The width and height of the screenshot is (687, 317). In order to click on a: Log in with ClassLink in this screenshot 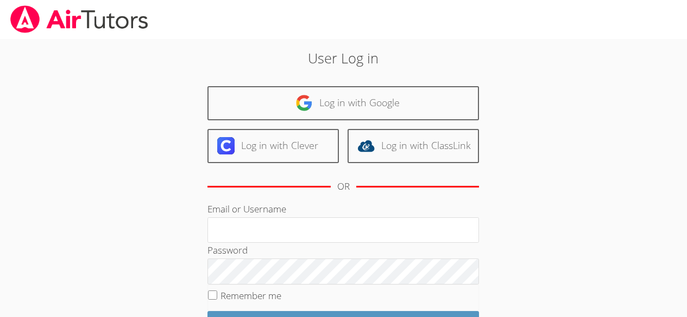, I will do `click(413, 146)`.